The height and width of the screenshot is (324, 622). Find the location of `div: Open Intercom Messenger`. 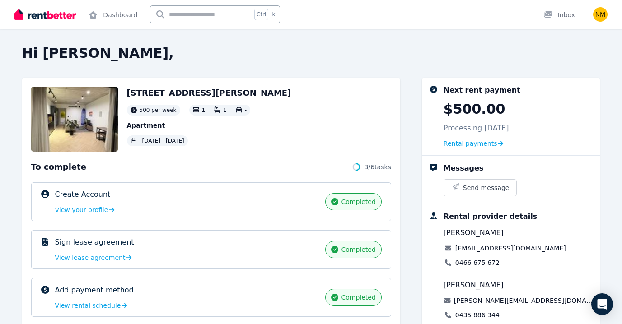

div: Open Intercom Messenger is located at coordinates (602, 304).